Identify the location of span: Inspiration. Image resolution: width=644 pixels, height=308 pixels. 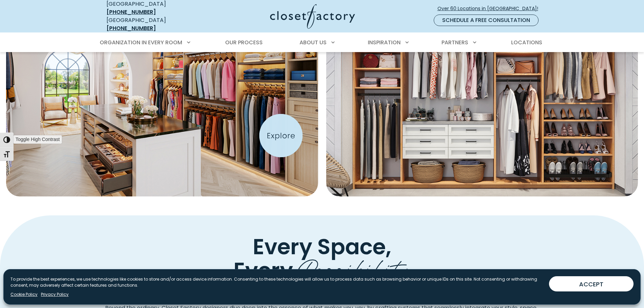
(384, 42).